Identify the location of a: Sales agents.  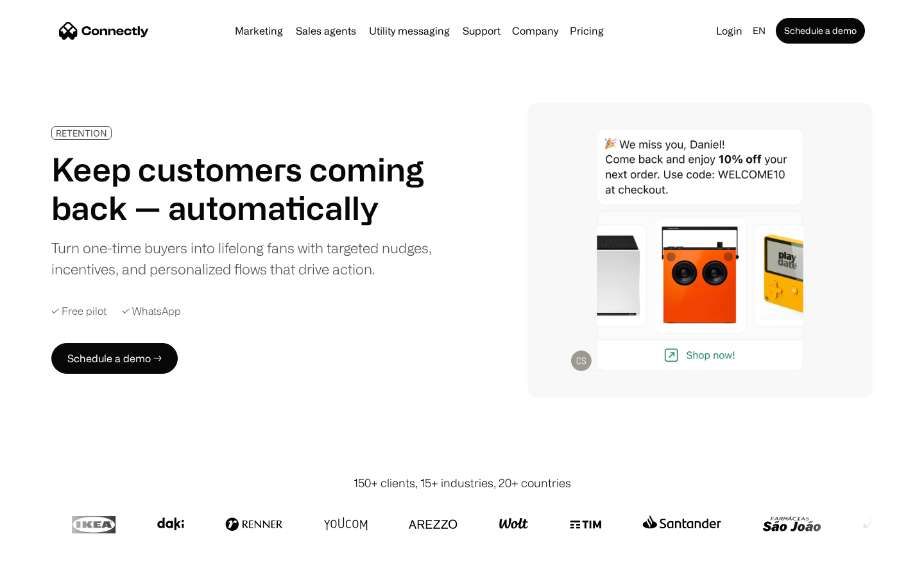
(326, 31).